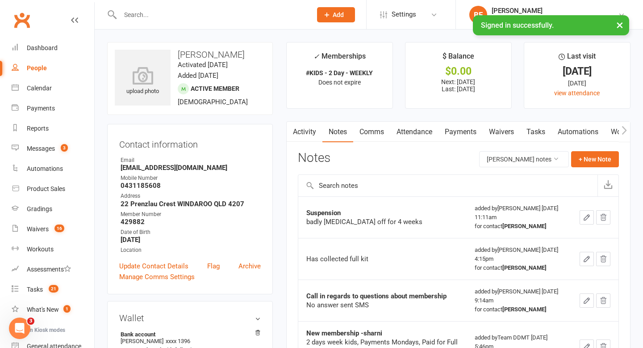  Describe the element at coordinates (340, 59) in the screenshot. I see `div: Memberships` at that location.